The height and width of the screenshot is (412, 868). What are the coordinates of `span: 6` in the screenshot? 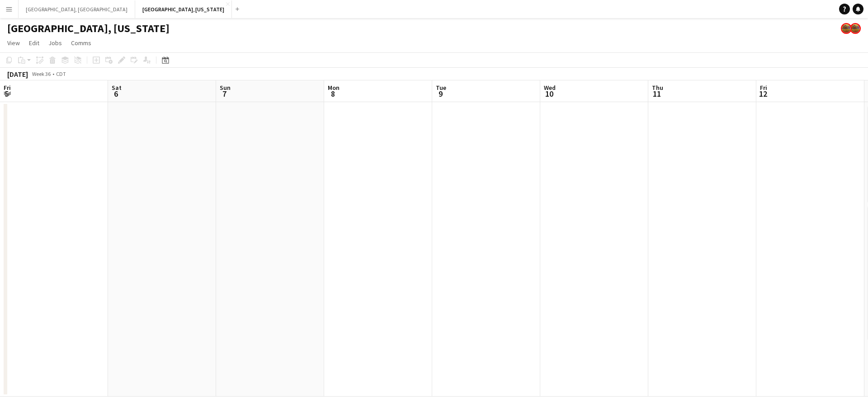 It's located at (116, 93).